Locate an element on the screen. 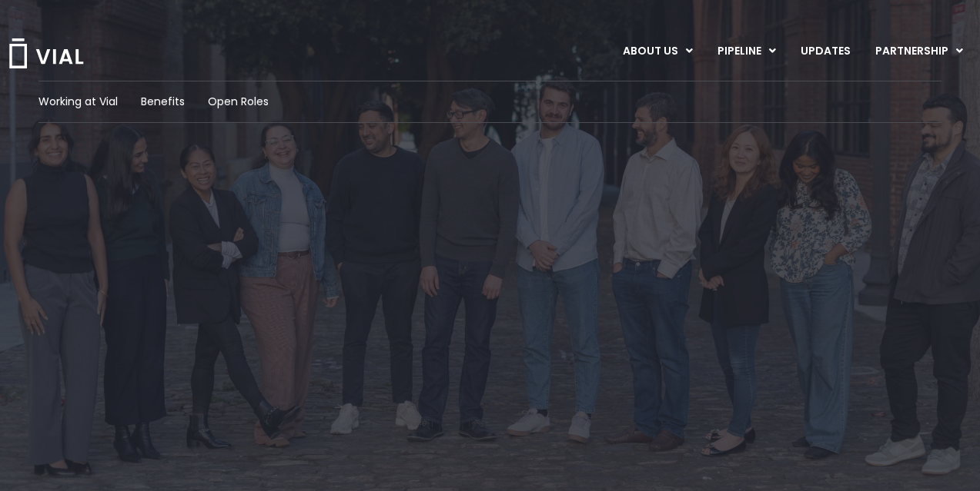 This screenshot has height=491, width=980. a: Benefits is located at coordinates (162, 101).